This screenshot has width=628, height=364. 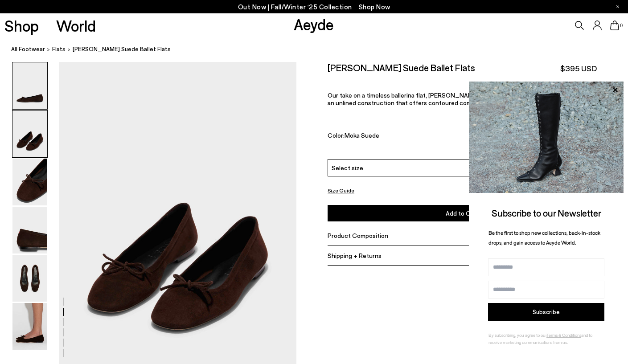 I want to click on p: Out Now | Fall/Winter ‘25 Collection, so click(x=314, y=6).